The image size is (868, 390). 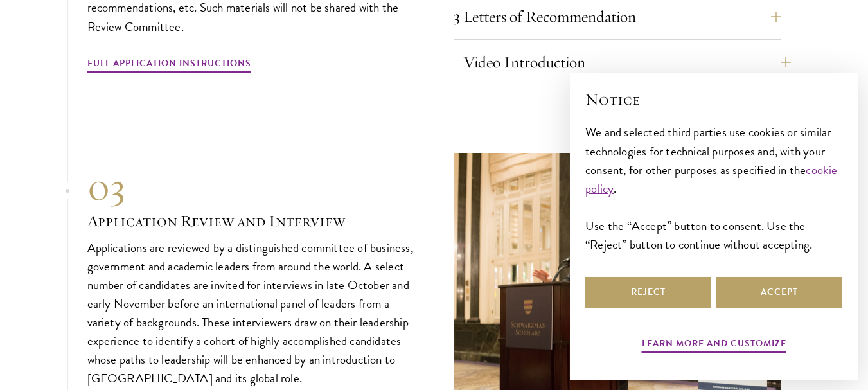 What do you see at coordinates (251, 313) in the screenshot?
I see `p: Applications are reviewed by a distinguished committee of business, government and academic leade...` at bounding box center [251, 313].